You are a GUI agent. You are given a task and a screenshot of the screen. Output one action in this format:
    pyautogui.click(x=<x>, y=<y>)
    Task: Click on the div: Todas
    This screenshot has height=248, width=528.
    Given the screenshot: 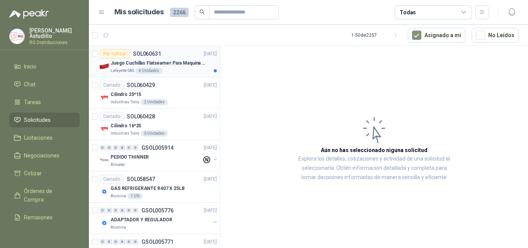 What is the action you would take?
    pyautogui.click(x=408, y=12)
    